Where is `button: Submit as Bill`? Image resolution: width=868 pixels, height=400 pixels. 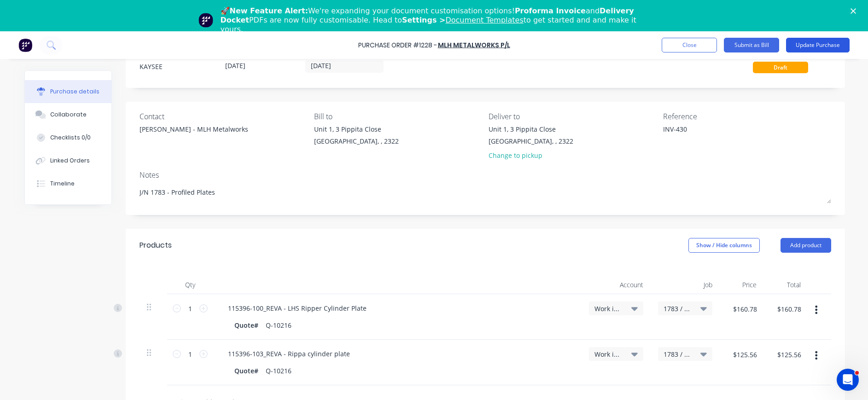 button: Submit as Bill is located at coordinates (751, 45).